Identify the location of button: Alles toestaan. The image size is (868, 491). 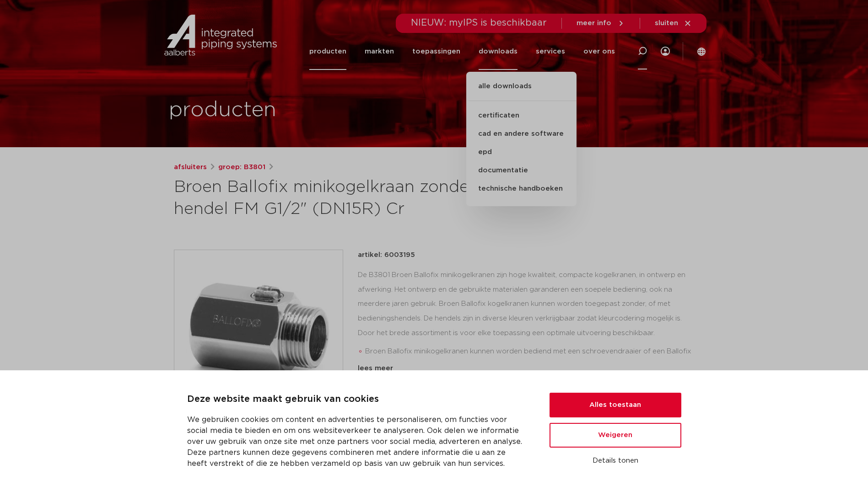
(615, 405).